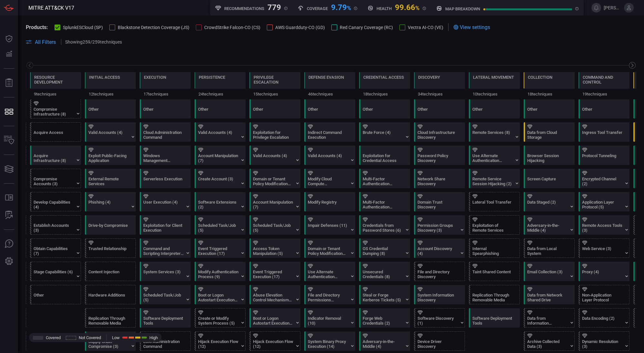 This screenshot has height=353, width=644. I want to click on div: T1580: Cloud Infrastructure Discovery, so click(439, 132).